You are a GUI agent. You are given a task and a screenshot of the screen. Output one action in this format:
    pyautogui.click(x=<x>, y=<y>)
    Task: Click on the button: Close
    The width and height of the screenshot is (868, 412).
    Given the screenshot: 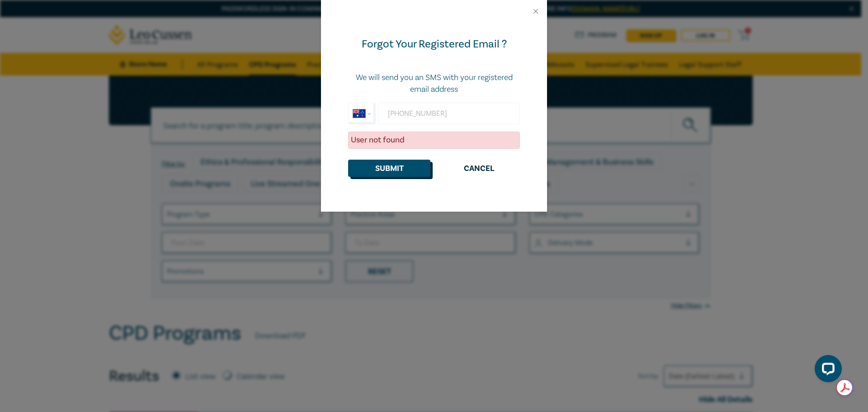 What is the action you would take?
    pyautogui.click(x=536, y=11)
    